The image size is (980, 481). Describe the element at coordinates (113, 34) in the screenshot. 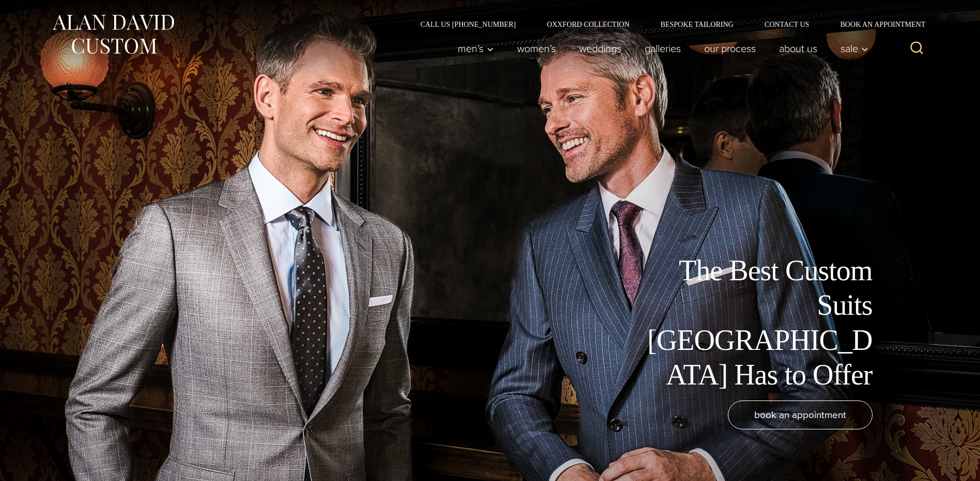

I see `img: Alan David Custom` at that location.